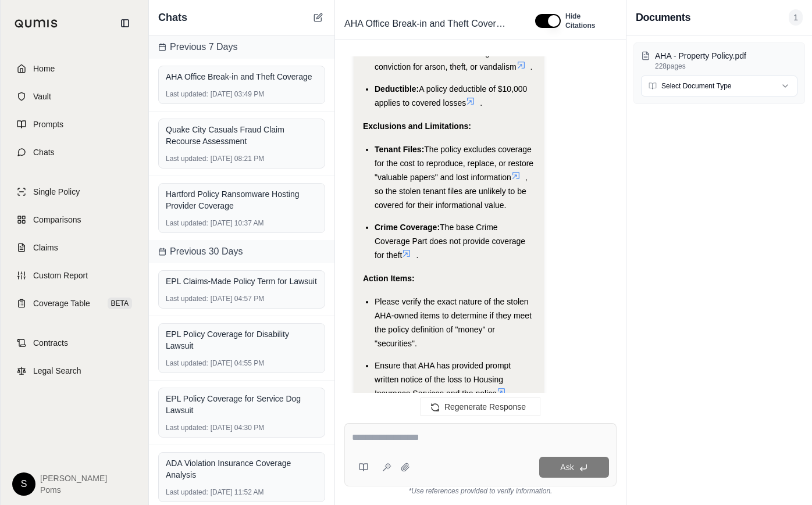  I want to click on img: Qumis Logo, so click(36, 23).